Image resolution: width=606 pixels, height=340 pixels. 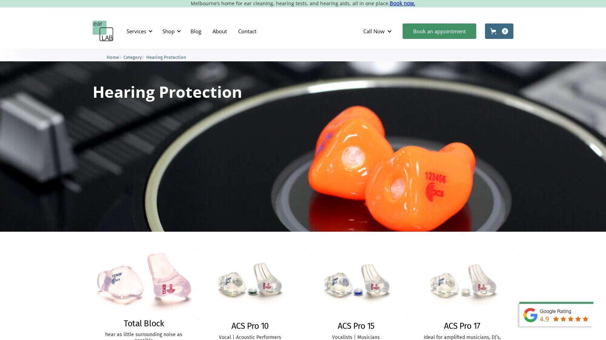 What do you see at coordinates (144, 324) in the screenshot?
I see `h2: Total Block` at bounding box center [144, 324].